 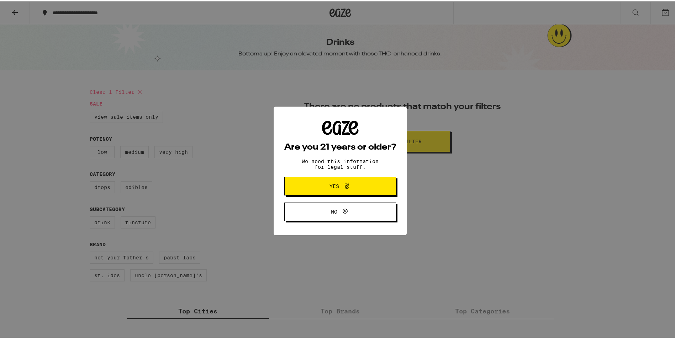 I want to click on h2: Are you 21 years or older?, so click(x=340, y=146).